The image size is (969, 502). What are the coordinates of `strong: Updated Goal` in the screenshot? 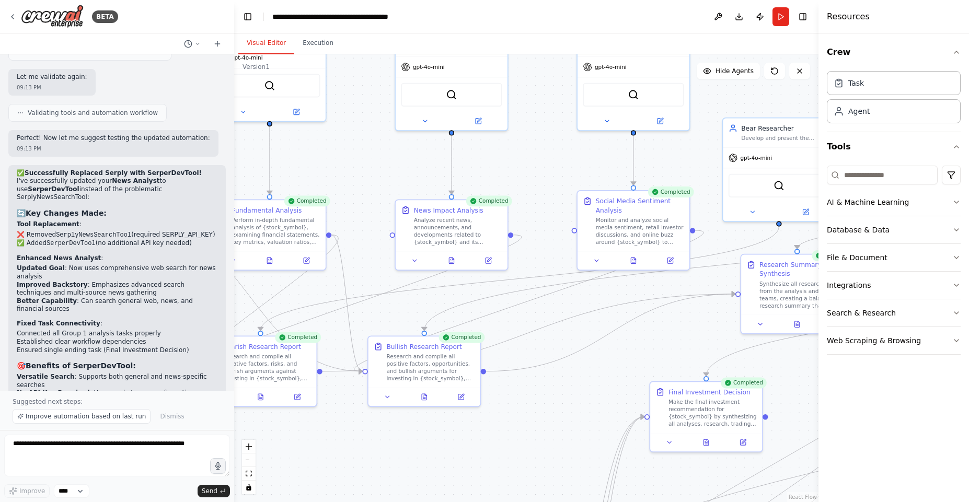 It's located at (41, 268).